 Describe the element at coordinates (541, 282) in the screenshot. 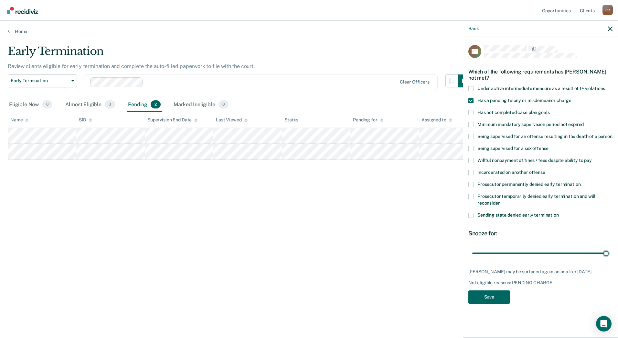

I see `div: Not eligible reasons: PENDING CHARGE` at that location.